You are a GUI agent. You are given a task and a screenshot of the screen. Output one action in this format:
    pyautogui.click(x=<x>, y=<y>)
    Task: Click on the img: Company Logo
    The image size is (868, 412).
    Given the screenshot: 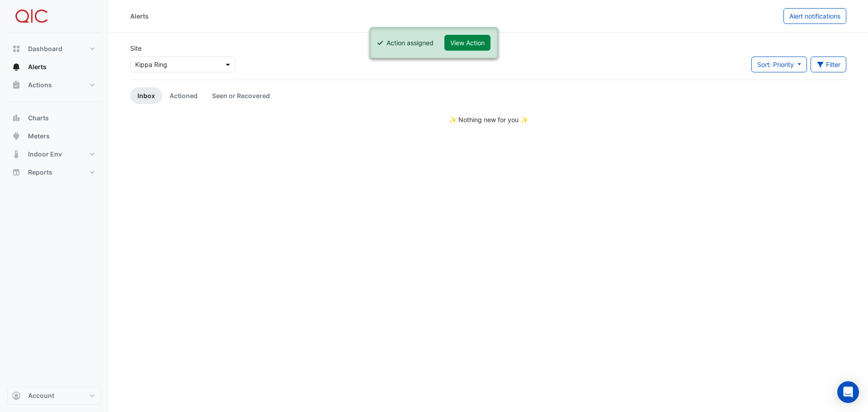 What is the action you would take?
    pyautogui.click(x=31, y=16)
    